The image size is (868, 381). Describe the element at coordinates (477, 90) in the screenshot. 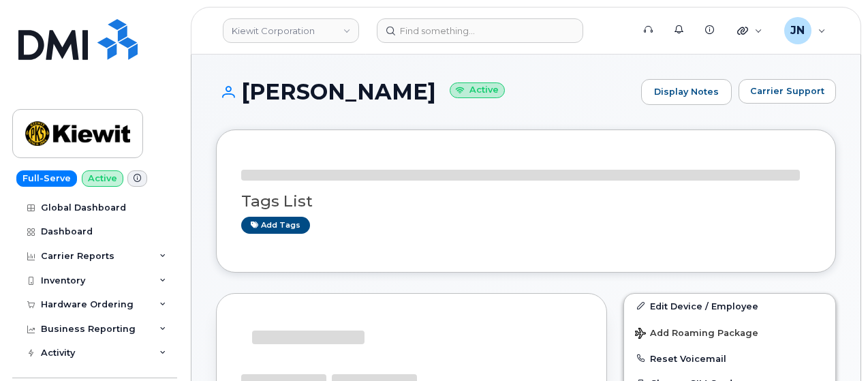

I see `small: Active` at that location.